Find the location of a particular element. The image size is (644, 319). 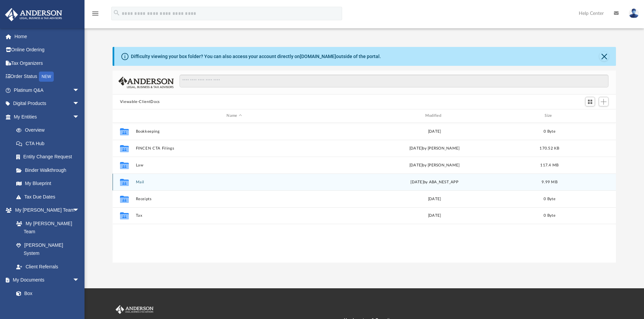

a: Entity Change Request is located at coordinates (49, 158).